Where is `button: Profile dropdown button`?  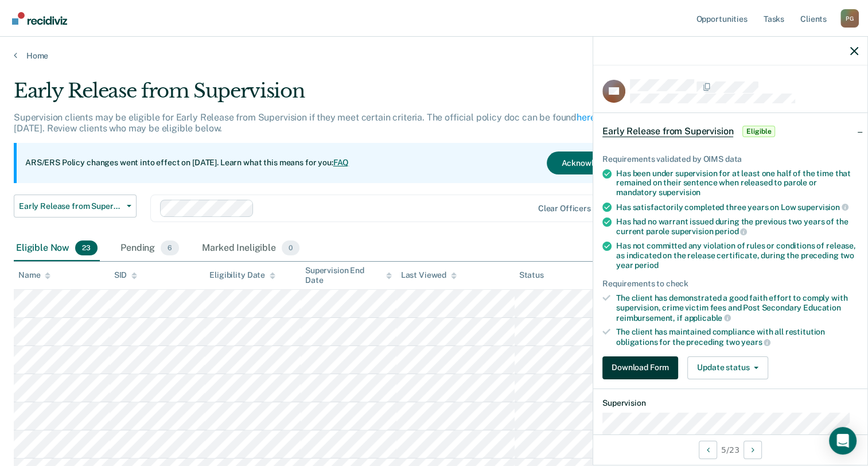
button: Profile dropdown button is located at coordinates (850, 18).